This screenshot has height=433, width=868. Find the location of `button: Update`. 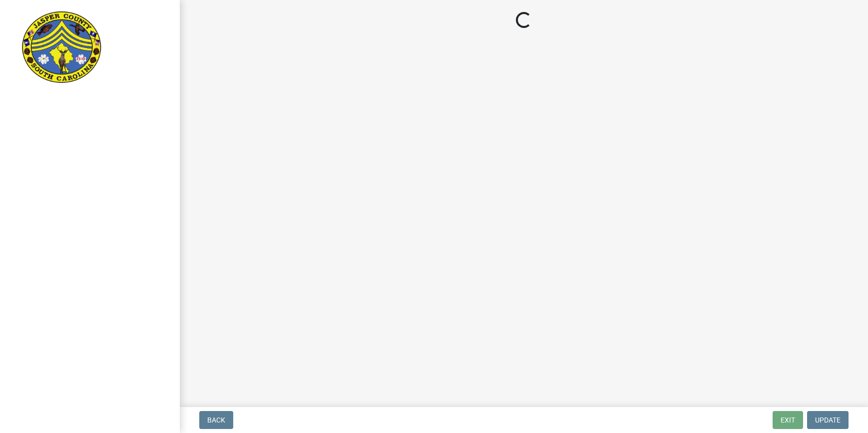

button: Update is located at coordinates (827, 420).